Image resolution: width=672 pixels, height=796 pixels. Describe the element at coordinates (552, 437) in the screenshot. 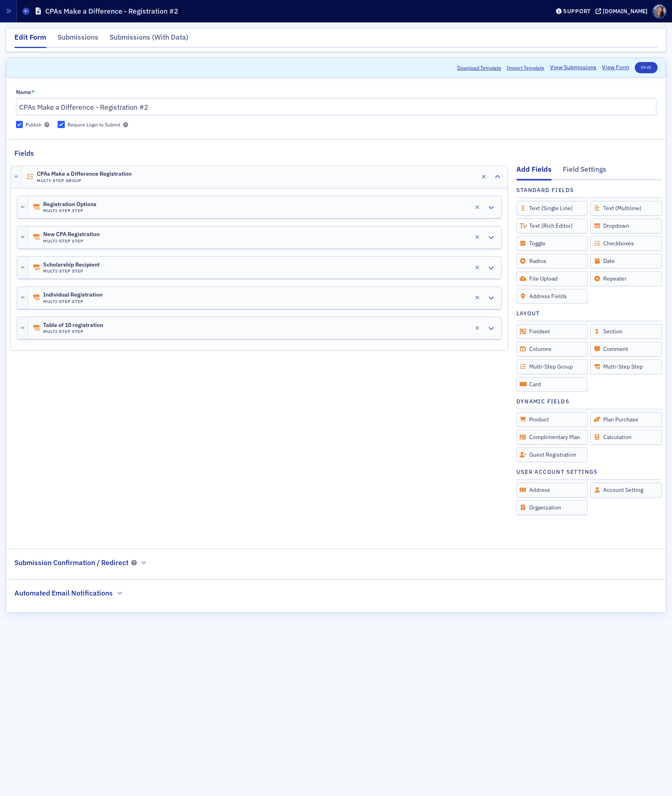

I see `div: Complimentary Plan` at that location.